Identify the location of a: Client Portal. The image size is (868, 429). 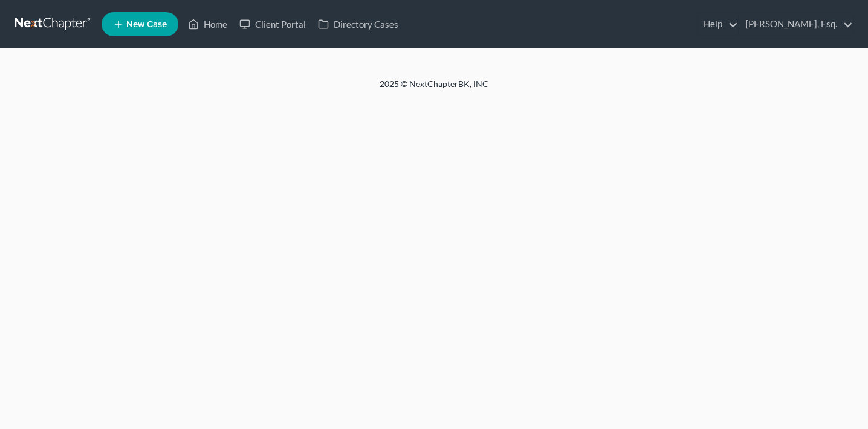
(272, 24).